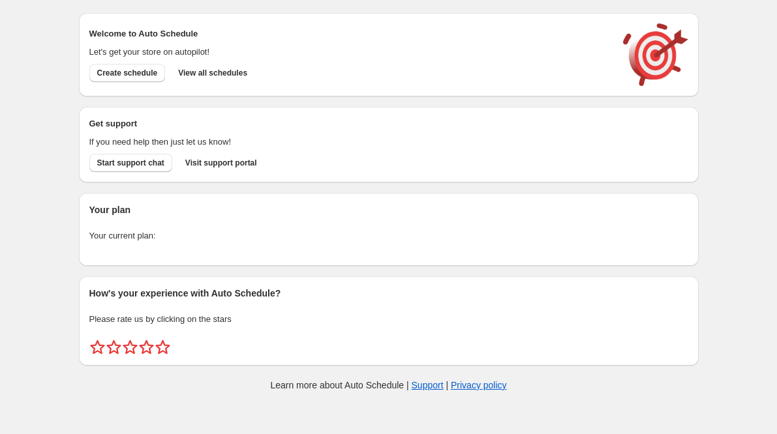 This screenshot has height=434, width=777. What do you see at coordinates (389, 210) in the screenshot?
I see `h2: Your plan` at bounding box center [389, 210].